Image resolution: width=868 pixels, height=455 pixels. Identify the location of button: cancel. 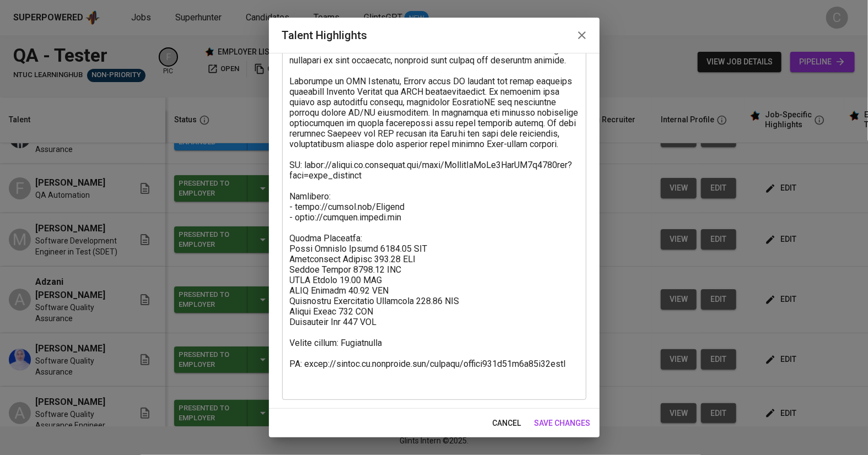
(507, 424).